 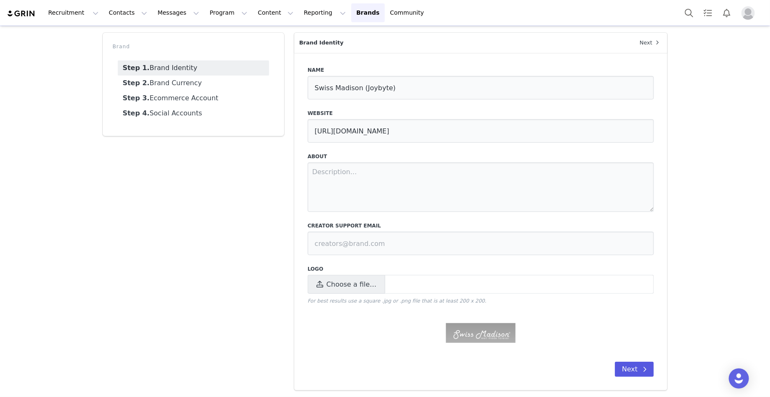 What do you see at coordinates (634, 369) in the screenshot?
I see `button: Next` at bounding box center [634, 369].